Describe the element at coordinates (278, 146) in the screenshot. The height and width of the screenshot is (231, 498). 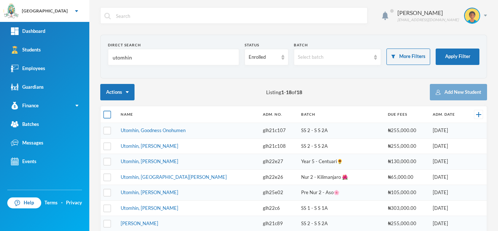
I see `td: glh21c108` at that location.